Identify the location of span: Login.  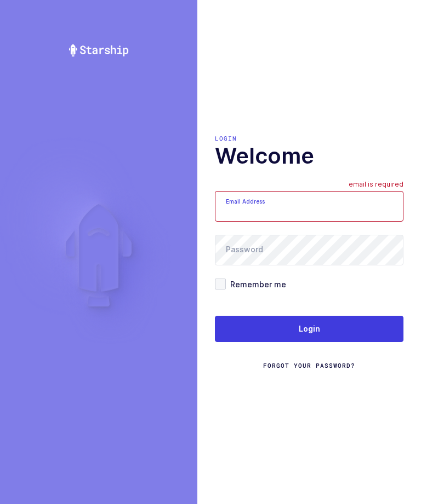
(309, 329).